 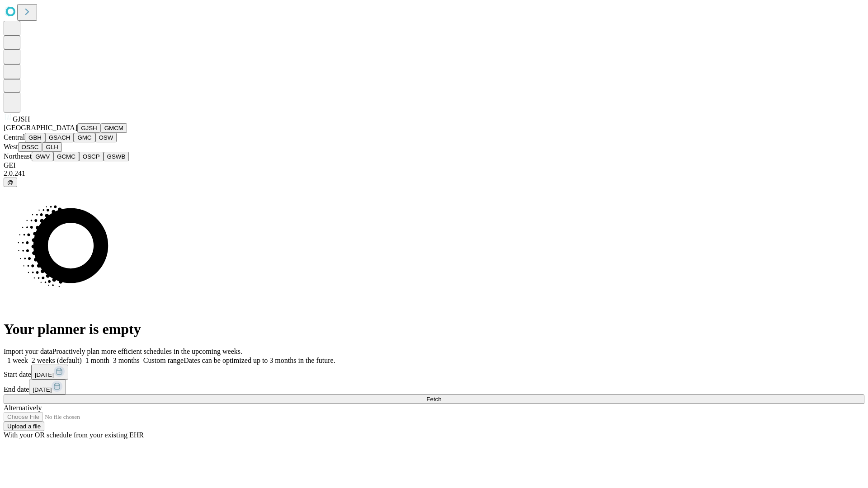 I want to click on button: OSCP, so click(x=91, y=157).